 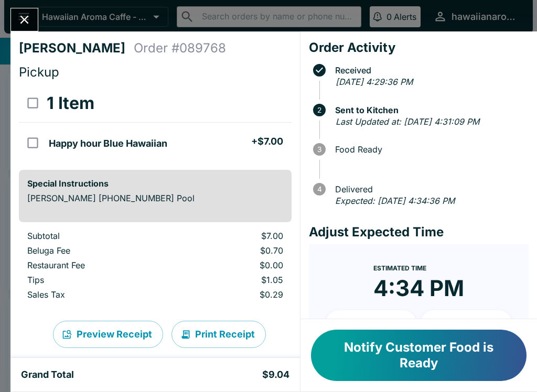 I want to click on button: Print Receipt, so click(x=219, y=334).